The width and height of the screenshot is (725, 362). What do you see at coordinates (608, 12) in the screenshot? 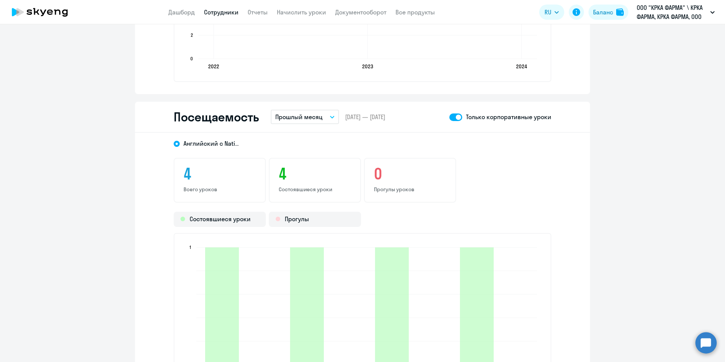
I see `button: Балансbalance` at bounding box center [608, 12].